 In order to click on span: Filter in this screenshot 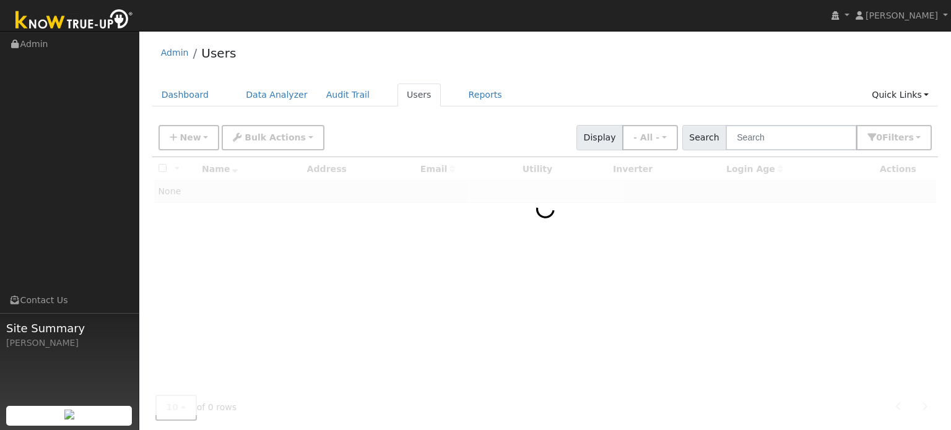, I will do `click(898, 137)`.